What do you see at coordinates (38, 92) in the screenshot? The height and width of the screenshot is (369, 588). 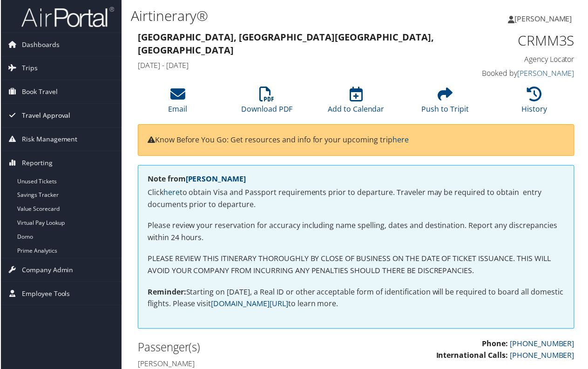 I see `span: Book Travel` at bounding box center [38, 92].